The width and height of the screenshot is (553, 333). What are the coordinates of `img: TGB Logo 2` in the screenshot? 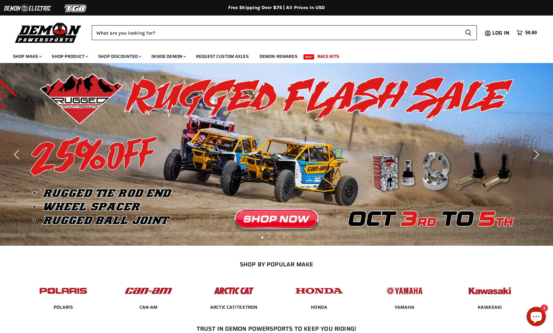 It's located at (76, 8).